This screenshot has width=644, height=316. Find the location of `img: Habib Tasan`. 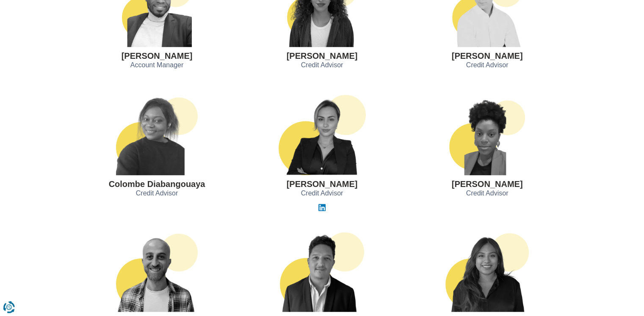

img: Habib Tasan is located at coordinates (157, 272).